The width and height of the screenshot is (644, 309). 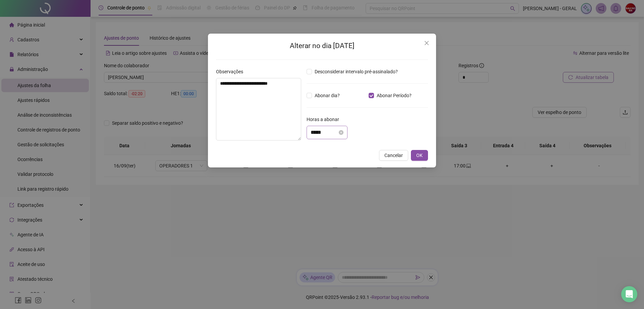 What do you see at coordinates (630, 294) in the screenshot?
I see `div: Open Intercom Messenger` at bounding box center [630, 294].